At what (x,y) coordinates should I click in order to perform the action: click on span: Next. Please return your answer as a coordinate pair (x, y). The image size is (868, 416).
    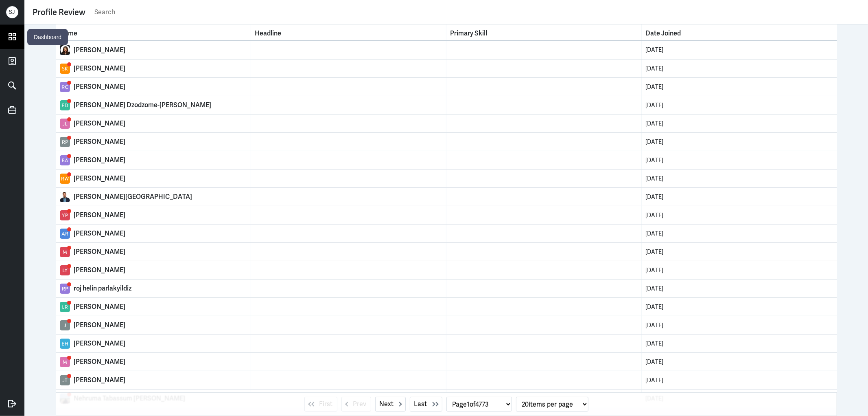
    Looking at the image, I should click on (387, 404).